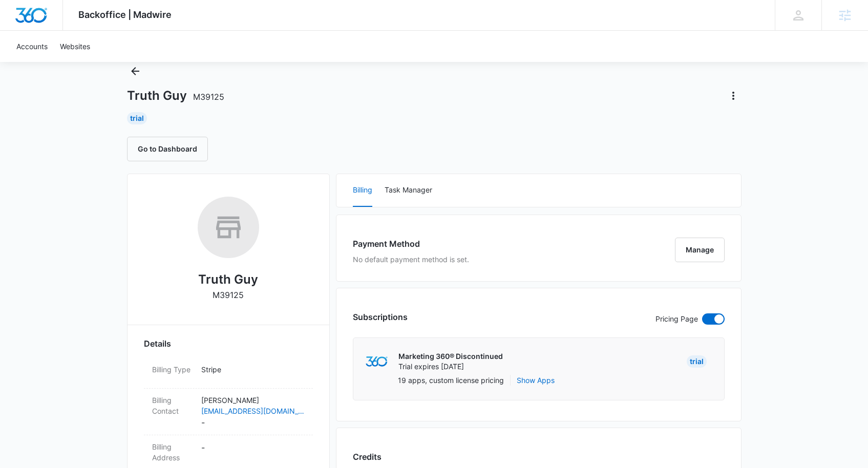  I want to click on a: Go to Dashboard, so click(167, 149).